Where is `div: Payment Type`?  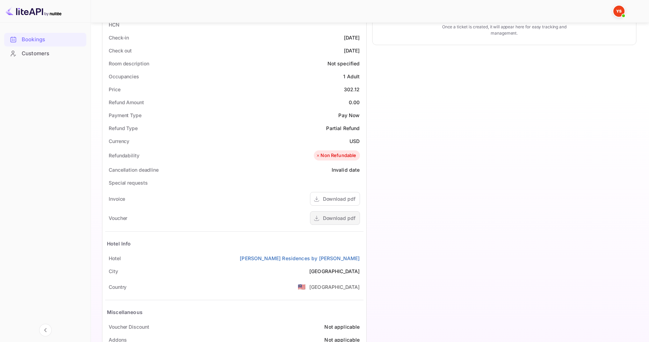
div: Payment Type is located at coordinates (125, 115).